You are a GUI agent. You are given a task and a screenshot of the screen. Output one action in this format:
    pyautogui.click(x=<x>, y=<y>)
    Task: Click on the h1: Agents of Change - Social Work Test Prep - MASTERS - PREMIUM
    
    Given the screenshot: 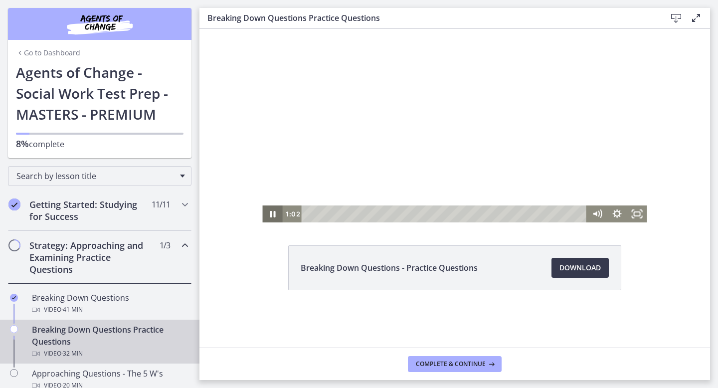 What is the action you would take?
    pyautogui.click(x=100, y=93)
    